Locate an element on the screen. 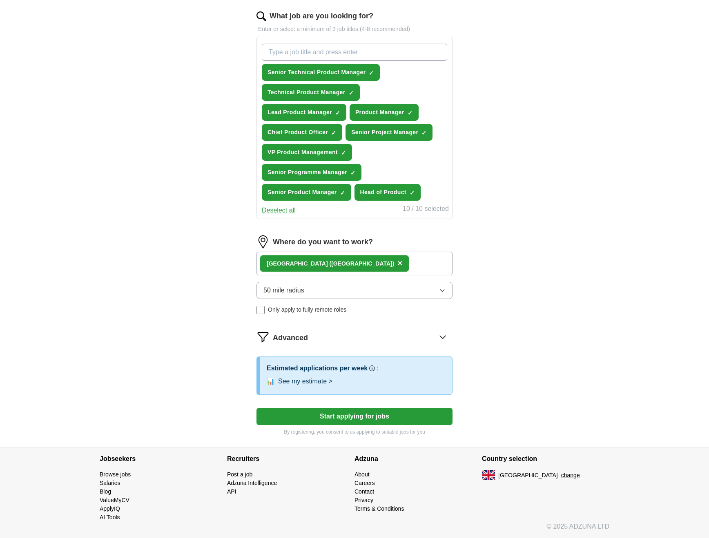 The height and width of the screenshot is (538, 709). img: search.png is located at coordinates (261, 16).